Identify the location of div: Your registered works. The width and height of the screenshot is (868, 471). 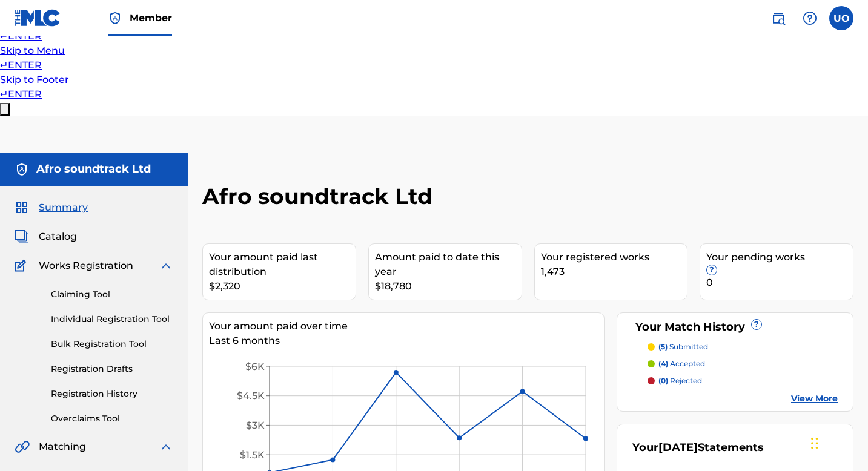
(611, 257).